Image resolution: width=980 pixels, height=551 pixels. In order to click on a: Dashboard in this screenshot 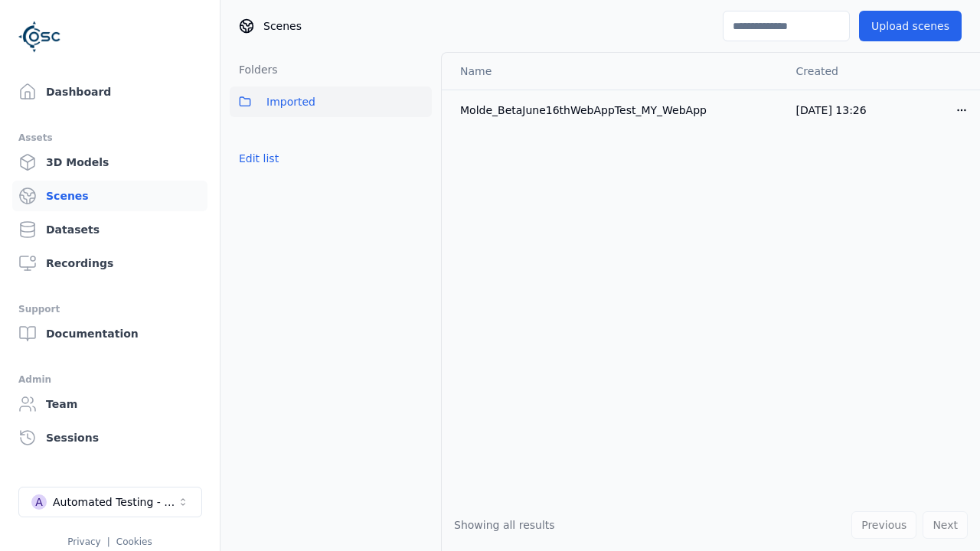, I will do `click(109, 92)`.